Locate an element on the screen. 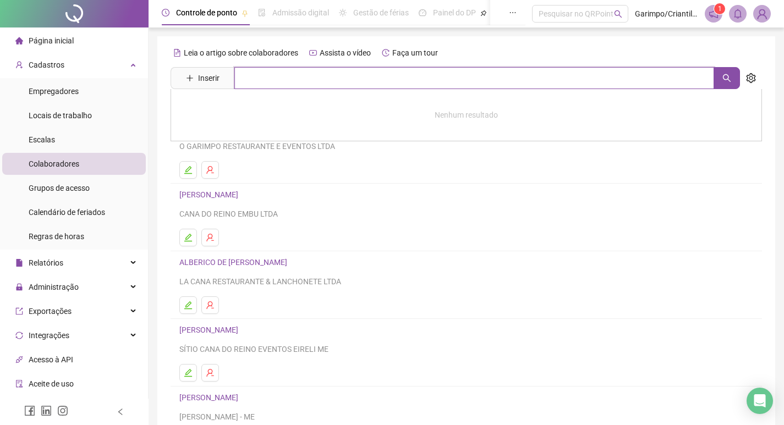 The height and width of the screenshot is (425, 784). span: sync is located at coordinates (19, 336).